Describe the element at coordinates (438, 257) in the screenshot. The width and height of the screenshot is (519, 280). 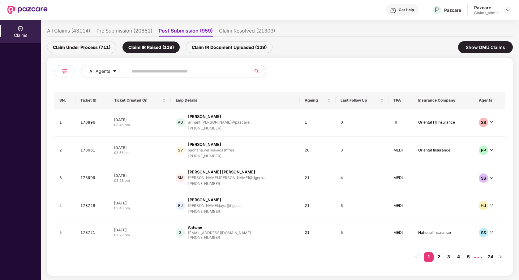
I see `li: 2` at that location.